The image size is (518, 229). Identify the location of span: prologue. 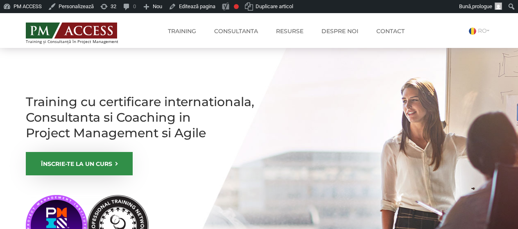
(482, 6).